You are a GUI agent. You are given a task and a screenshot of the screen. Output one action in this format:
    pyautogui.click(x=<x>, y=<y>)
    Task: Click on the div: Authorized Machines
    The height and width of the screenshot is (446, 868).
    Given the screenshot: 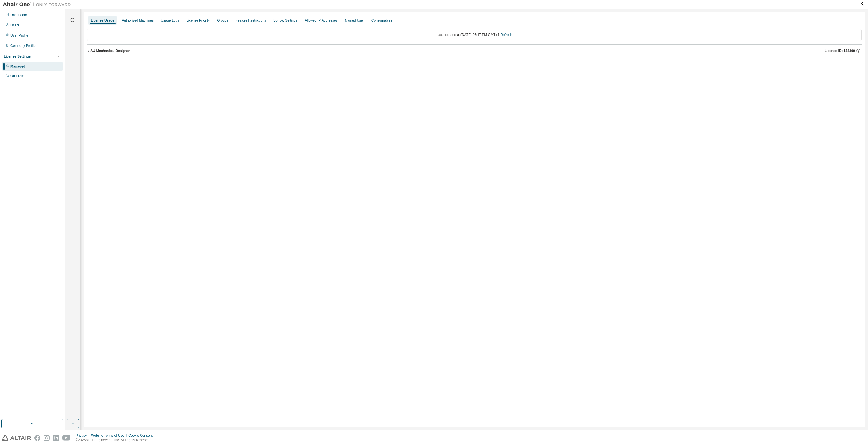 What is the action you would take?
    pyautogui.click(x=138, y=20)
    